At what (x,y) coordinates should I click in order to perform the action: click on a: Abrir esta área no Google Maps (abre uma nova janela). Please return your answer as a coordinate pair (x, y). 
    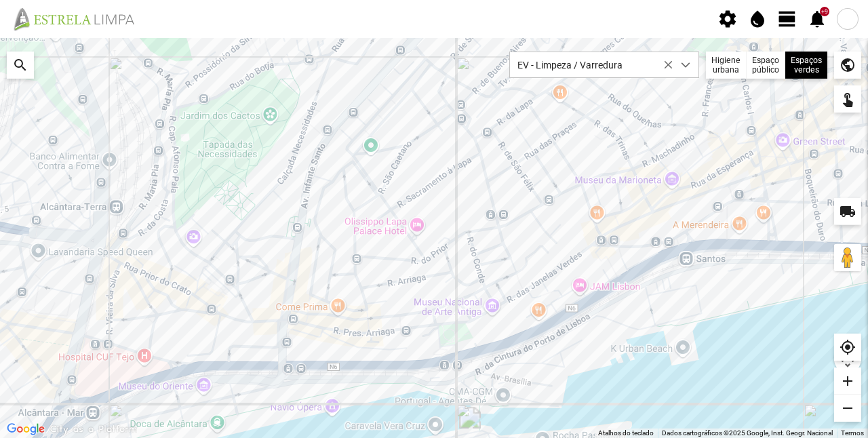
    Looking at the image, I should click on (26, 430).